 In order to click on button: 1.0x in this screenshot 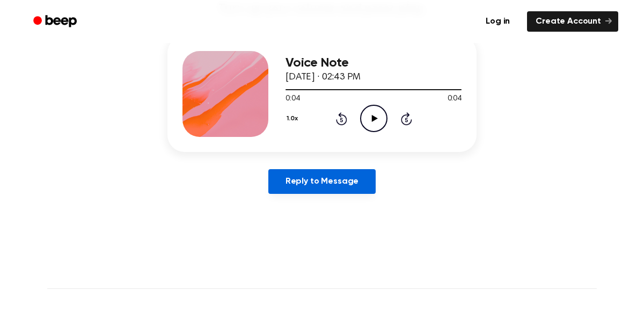, I will do `click(294, 119)`.